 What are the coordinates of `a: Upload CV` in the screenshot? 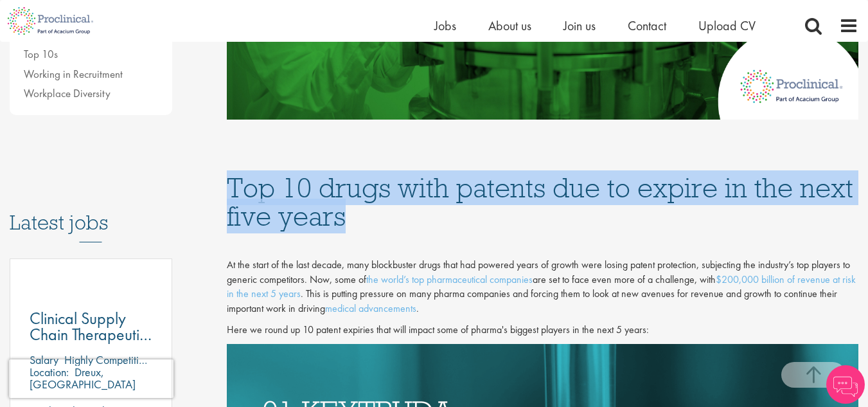 It's located at (726, 26).